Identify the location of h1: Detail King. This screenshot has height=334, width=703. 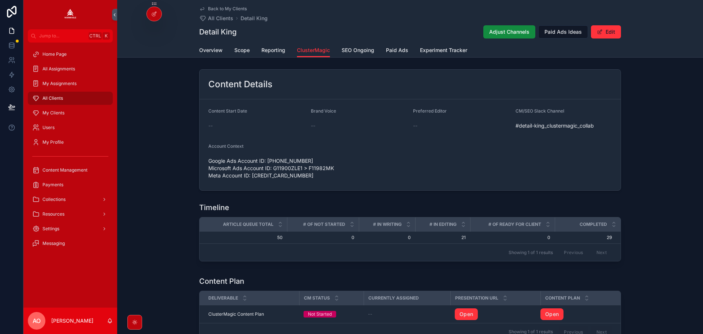
(218, 32).